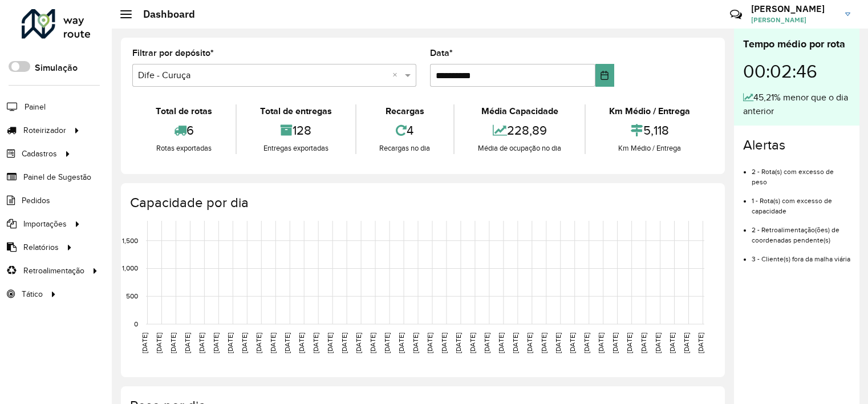 This screenshot has height=404, width=868. Describe the element at coordinates (397, 75) in the screenshot. I see `span: Clear all` at that location.